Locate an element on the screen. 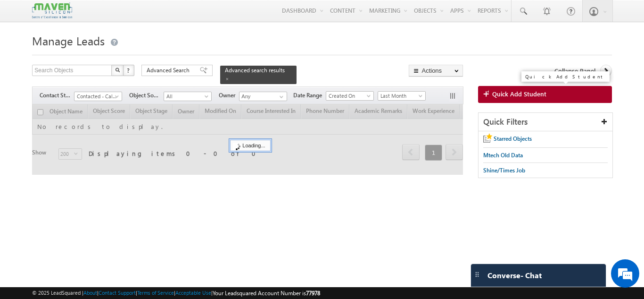 This screenshot has height=299, width=644. span: Your Leadsquared Account Number is is located at coordinates (266, 293).